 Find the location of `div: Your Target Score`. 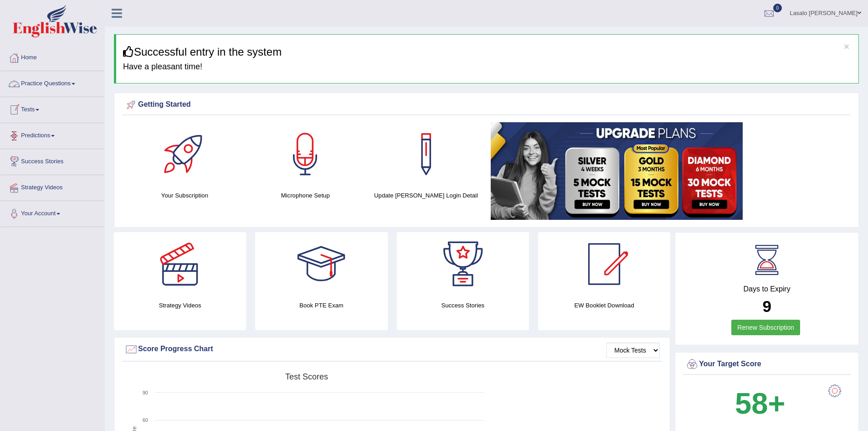

div: Your Target Score is located at coordinates (766, 364).